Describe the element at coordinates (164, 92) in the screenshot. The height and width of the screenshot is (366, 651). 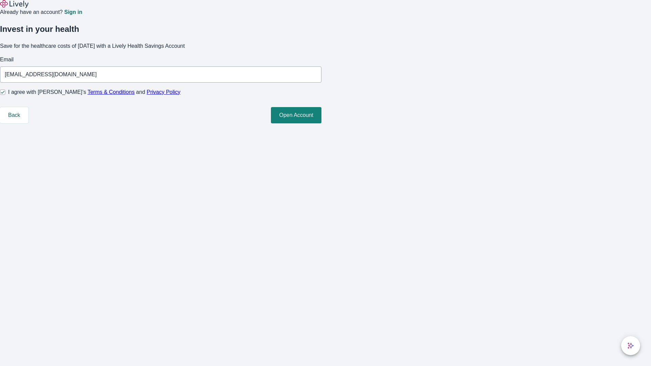
I see `a: Privacy Policy` at that location.